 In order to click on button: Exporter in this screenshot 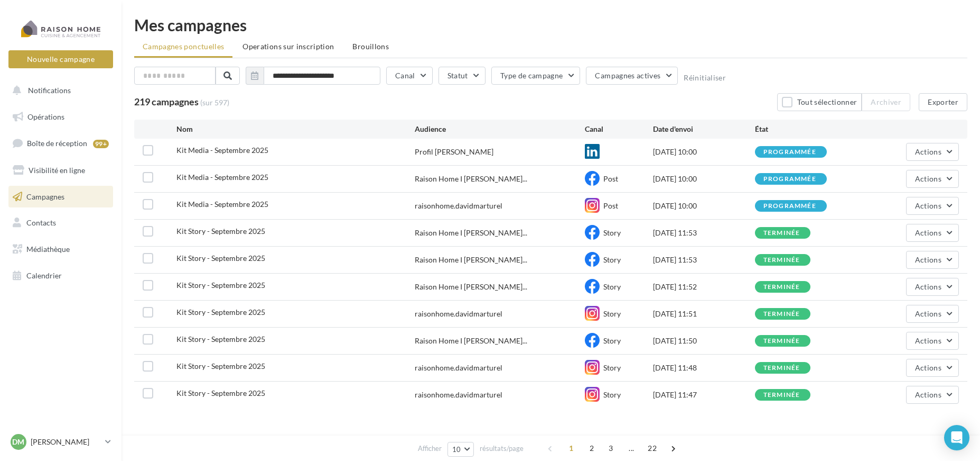, I will do `click(943, 102)`.